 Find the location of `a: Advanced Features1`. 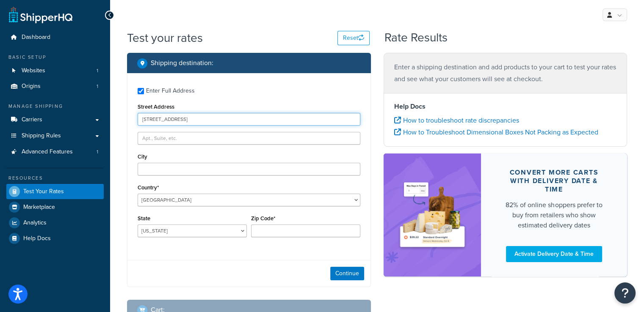

a: Advanced Features1 is located at coordinates (55, 152).